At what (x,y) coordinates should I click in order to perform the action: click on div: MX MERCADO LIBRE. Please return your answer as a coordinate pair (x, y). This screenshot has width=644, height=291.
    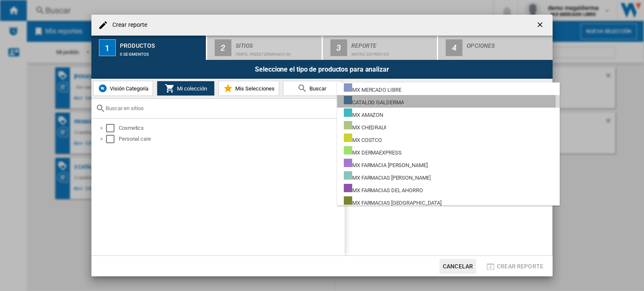
    Looking at the image, I should click on (372, 88).